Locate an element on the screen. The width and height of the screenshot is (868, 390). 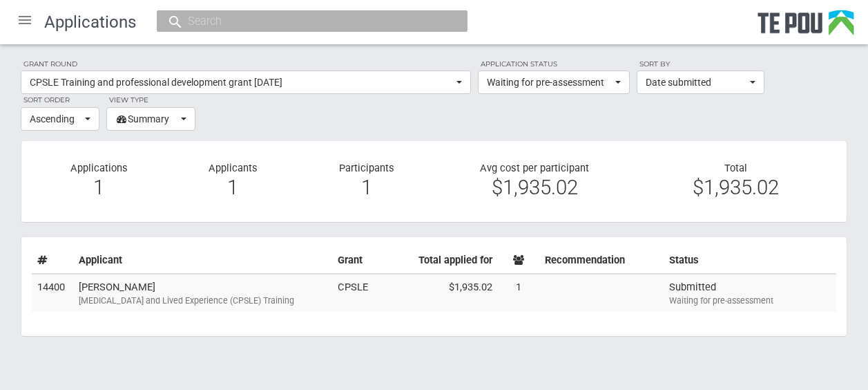
button: Waiting for pre-assessment is located at coordinates (554, 82).